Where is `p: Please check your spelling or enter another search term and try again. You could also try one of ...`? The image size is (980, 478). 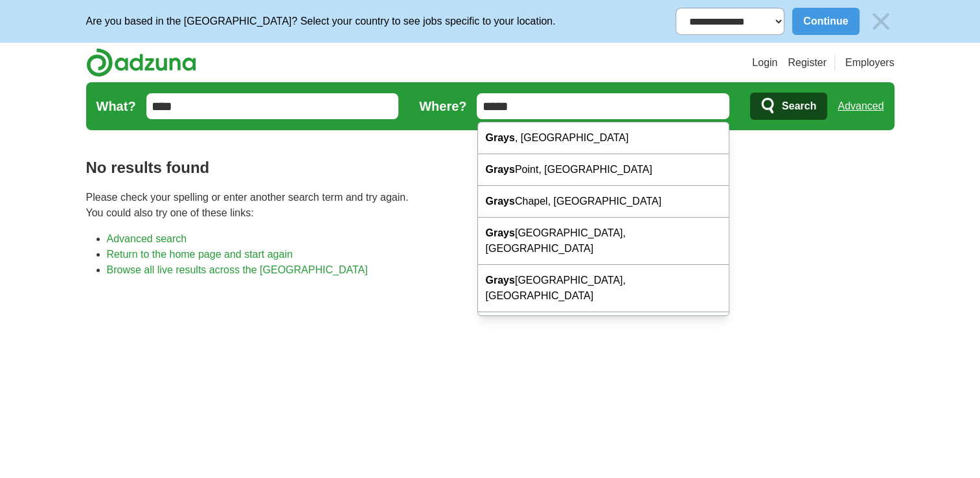
p: Please check your spelling or enter another search term and try again. You could also try one of ... is located at coordinates (490, 206).